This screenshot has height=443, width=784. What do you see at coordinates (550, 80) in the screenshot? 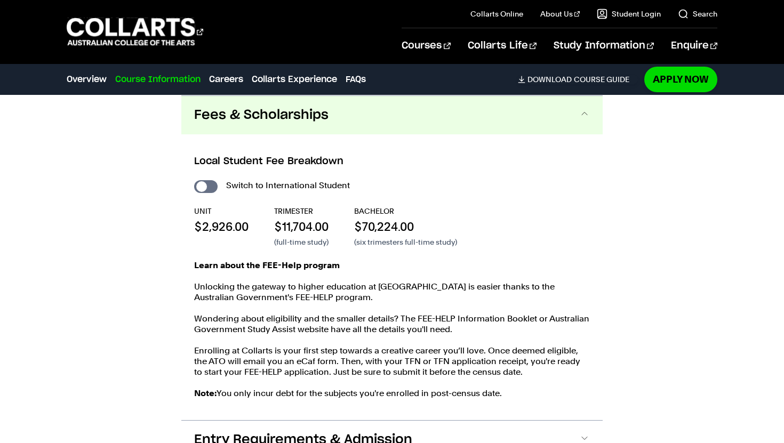
I see `span: Download` at bounding box center [550, 80].